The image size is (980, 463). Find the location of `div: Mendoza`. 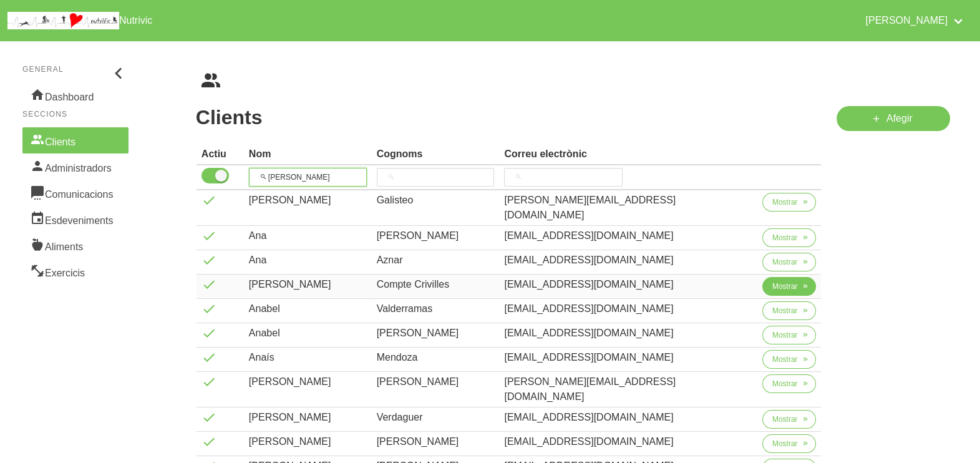

div: Mendoza is located at coordinates (435, 358).